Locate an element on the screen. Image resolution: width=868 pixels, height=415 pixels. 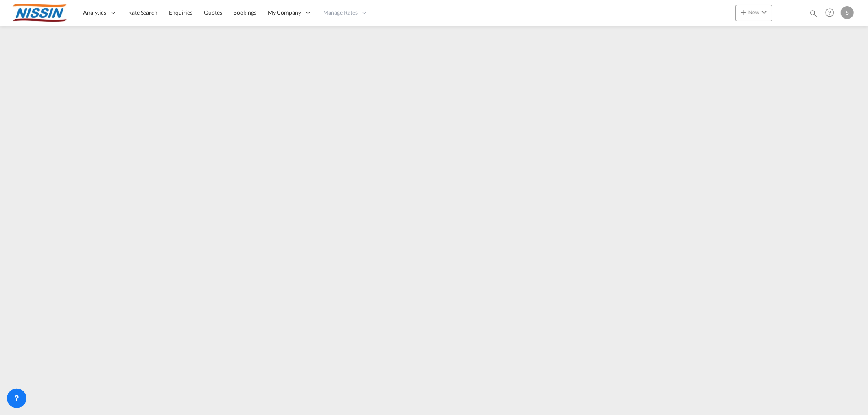
md-icon: icon-magnify is located at coordinates (814, 13).